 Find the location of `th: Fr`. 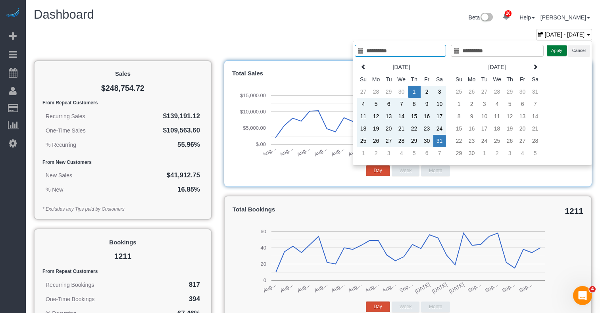

th: Fr is located at coordinates (523, 79).